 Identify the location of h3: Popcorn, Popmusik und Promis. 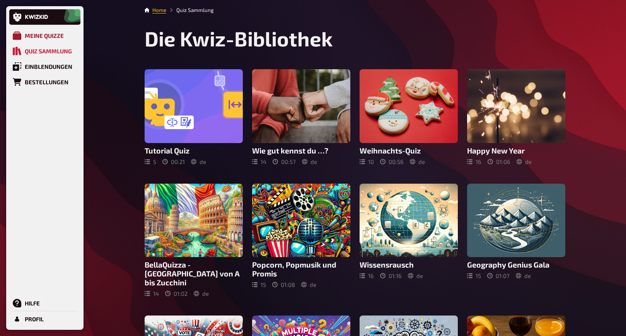
(301, 269).